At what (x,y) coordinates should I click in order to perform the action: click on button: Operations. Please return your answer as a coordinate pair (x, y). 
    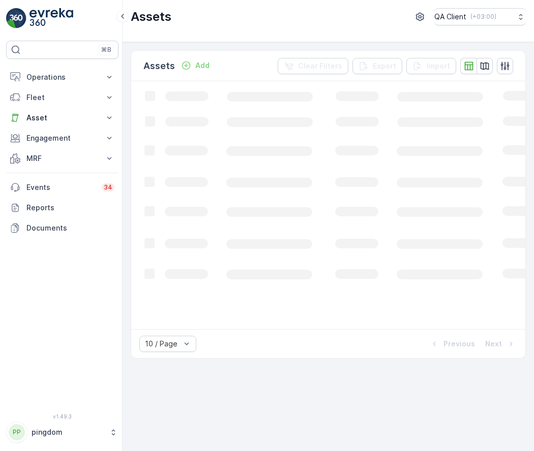
    Looking at the image, I should click on (62, 77).